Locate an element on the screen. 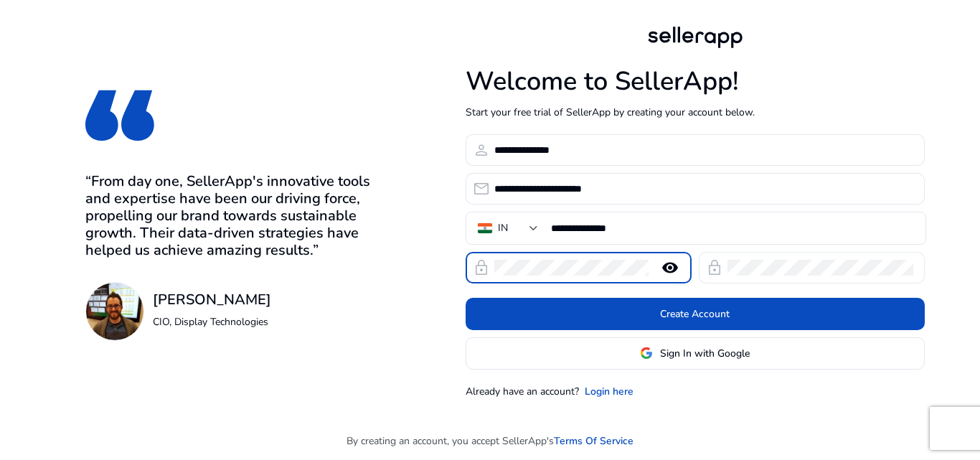  p: Already have an account? is located at coordinates (522, 391).